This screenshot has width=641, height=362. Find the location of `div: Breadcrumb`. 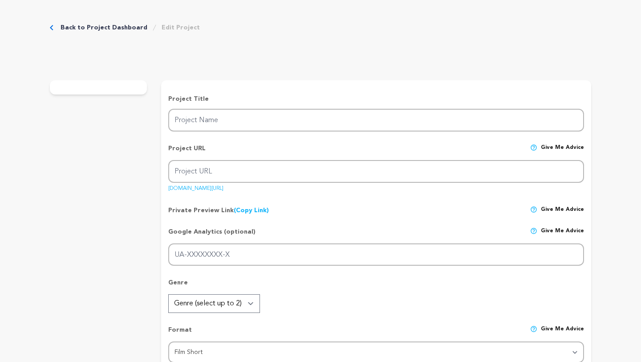

div: Breadcrumb is located at coordinates (125, 28).